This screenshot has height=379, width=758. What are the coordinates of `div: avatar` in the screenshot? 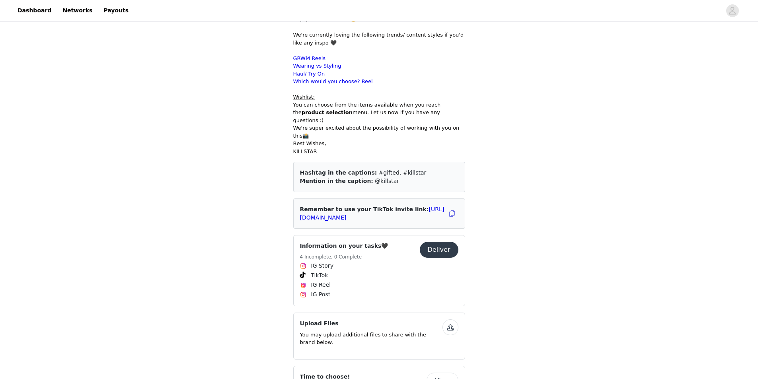 It's located at (732, 11).